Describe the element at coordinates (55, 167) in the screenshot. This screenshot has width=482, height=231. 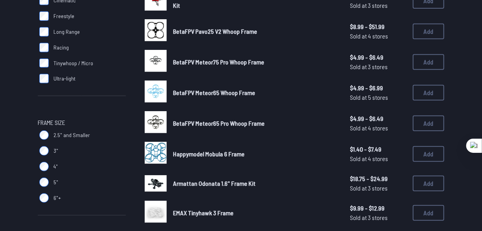
I see `span: 4"` at that location.